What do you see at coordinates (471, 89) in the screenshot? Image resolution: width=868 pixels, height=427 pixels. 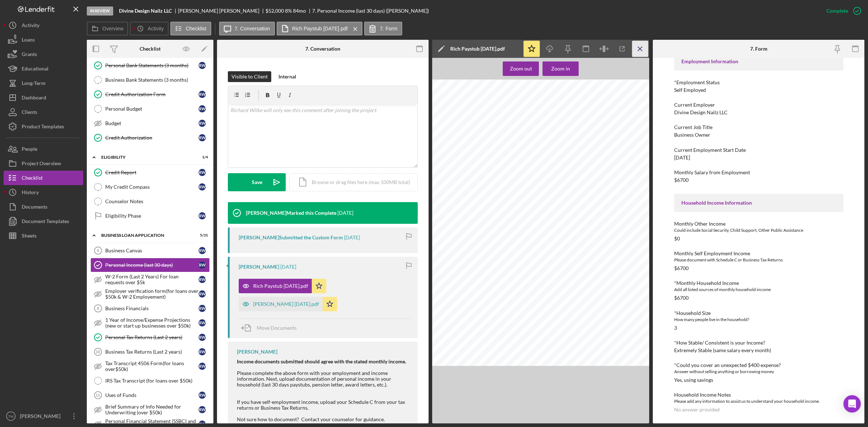 I see `span: DSV` at bounding box center [471, 89].